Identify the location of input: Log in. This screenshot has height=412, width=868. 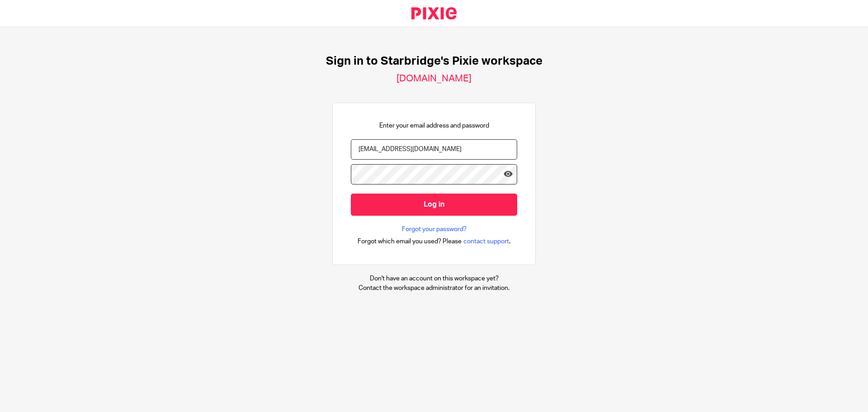
(434, 204).